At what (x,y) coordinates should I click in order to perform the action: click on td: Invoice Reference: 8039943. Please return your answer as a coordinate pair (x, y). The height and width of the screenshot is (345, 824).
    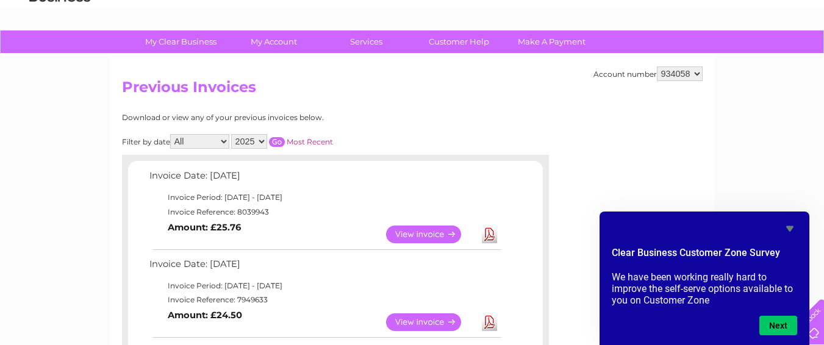
    Looking at the image, I should click on (324, 212).